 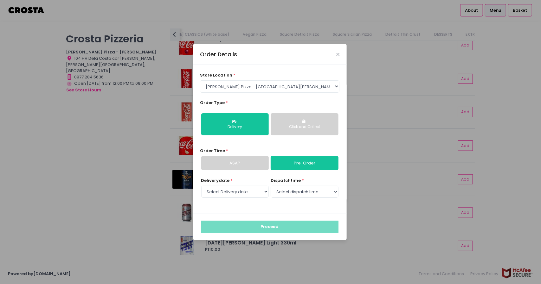 I want to click on span: Order Time, so click(x=212, y=151).